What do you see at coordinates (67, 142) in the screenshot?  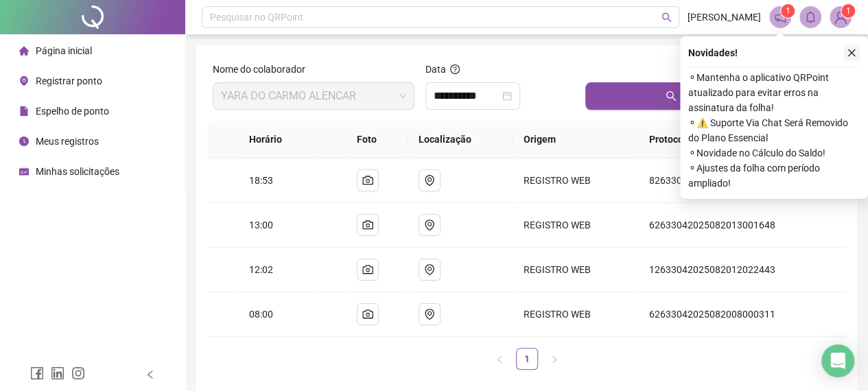 I see `span: Meus registros` at bounding box center [67, 142].